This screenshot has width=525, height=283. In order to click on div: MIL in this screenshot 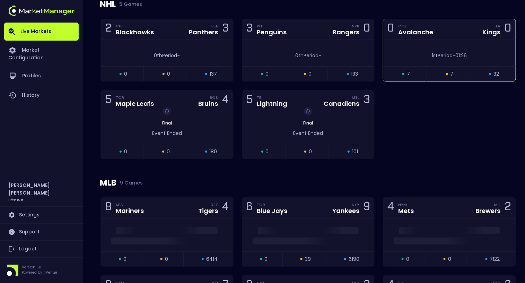, I will do `click(497, 204)`.